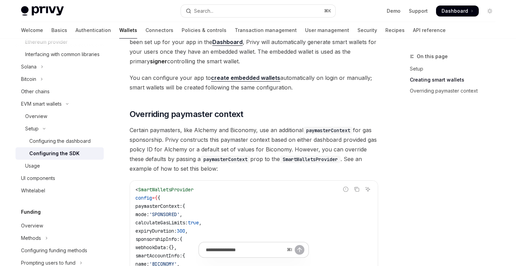  Describe the element at coordinates (31, 212) in the screenshot. I see `h5: Funding` at that location.